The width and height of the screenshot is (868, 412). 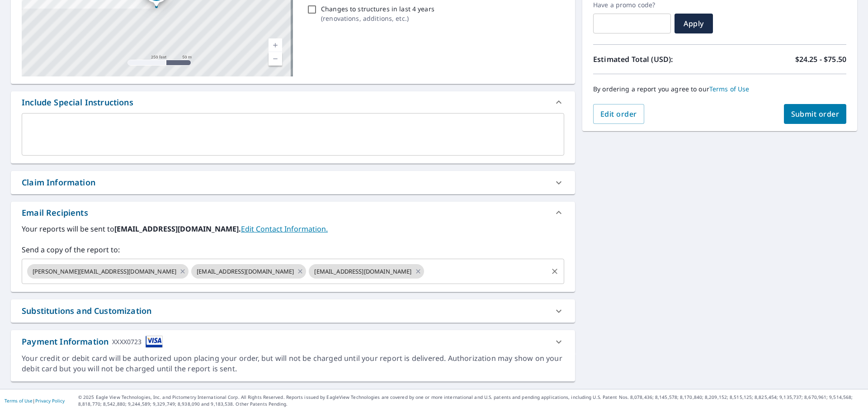 What do you see at coordinates (284, 229) in the screenshot?
I see `a: EditContactInfo` at bounding box center [284, 229].